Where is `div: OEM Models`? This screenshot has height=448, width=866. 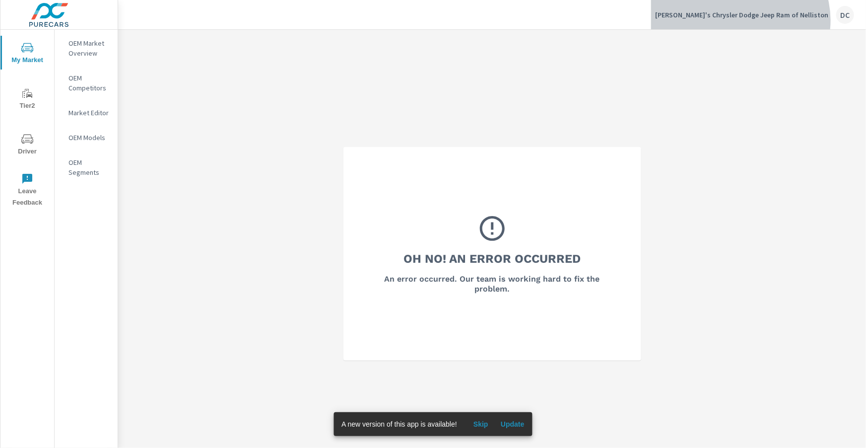 div: OEM Models is located at coordinates (86, 137).